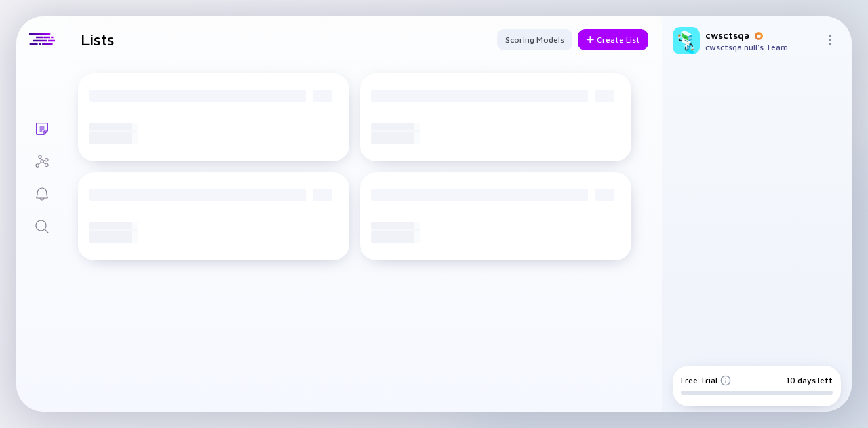  Describe the element at coordinates (42, 192) in the screenshot. I see `a: Reminders` at that location.